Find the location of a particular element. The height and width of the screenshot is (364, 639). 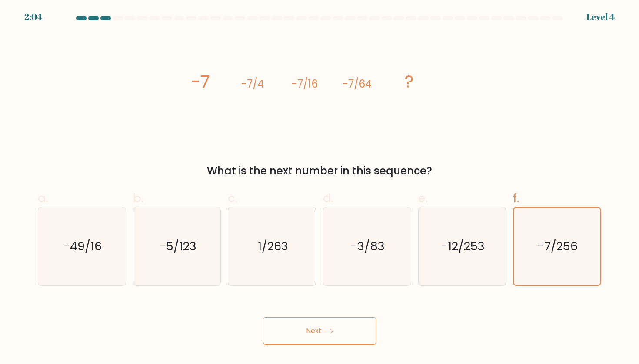

tspan: -7 is located at coordinates (200, 82).